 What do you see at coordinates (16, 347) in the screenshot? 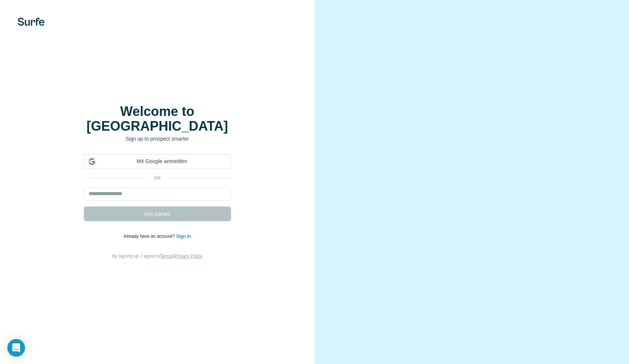
I see `div: Open Intercom Messenger` at bounding box center [16, 347].